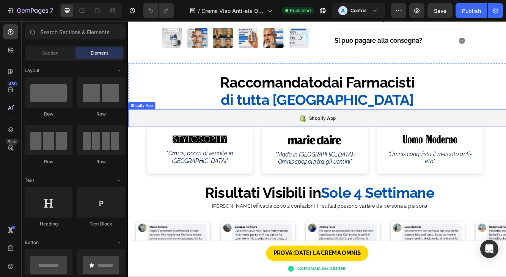 Image resolution: width=506 pixels, height=277 pixels. I want to click on p: "Omnis conquista il mercato anti-età", so click(363, 164).